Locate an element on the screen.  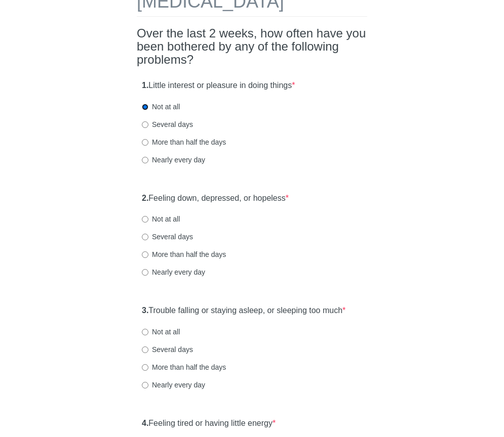
label: Feeling tired or having little energy is located at coordinates (209, 423).